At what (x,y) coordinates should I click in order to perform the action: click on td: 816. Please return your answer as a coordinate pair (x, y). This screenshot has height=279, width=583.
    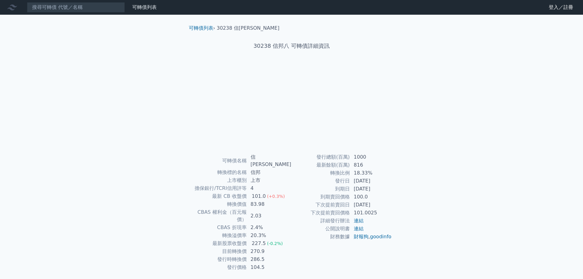
    Looking at the image, I should click on (371, 165).